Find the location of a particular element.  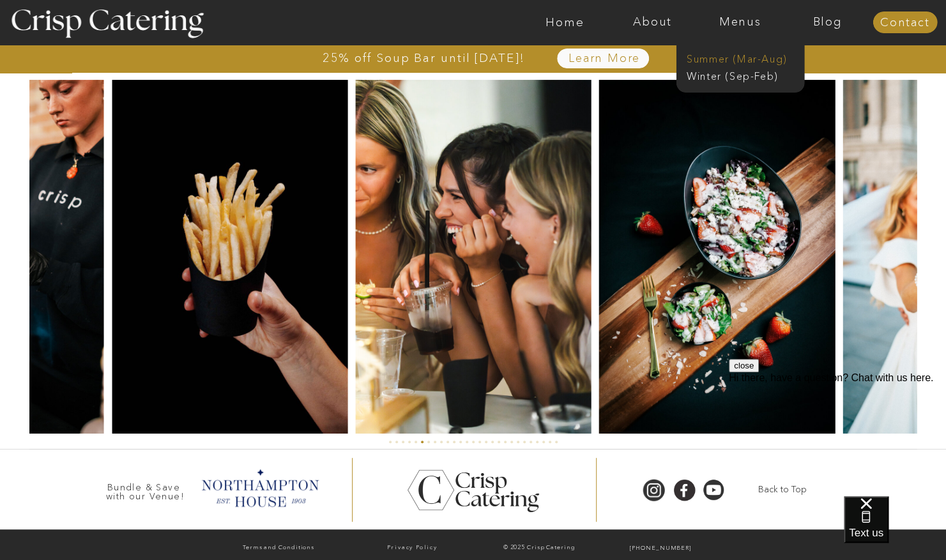

nav: Contact is located at coordinates (905, 23).